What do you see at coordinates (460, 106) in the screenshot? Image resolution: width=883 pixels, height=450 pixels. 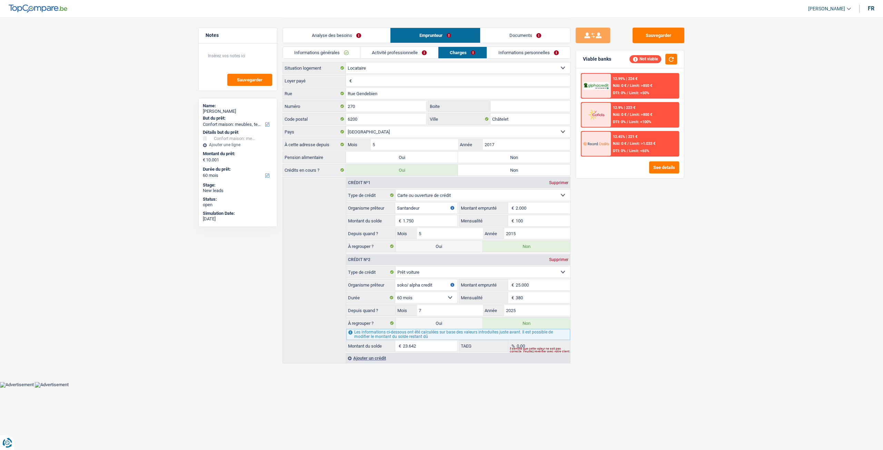 I see `label: Boite` at bounding box center [460, 106].